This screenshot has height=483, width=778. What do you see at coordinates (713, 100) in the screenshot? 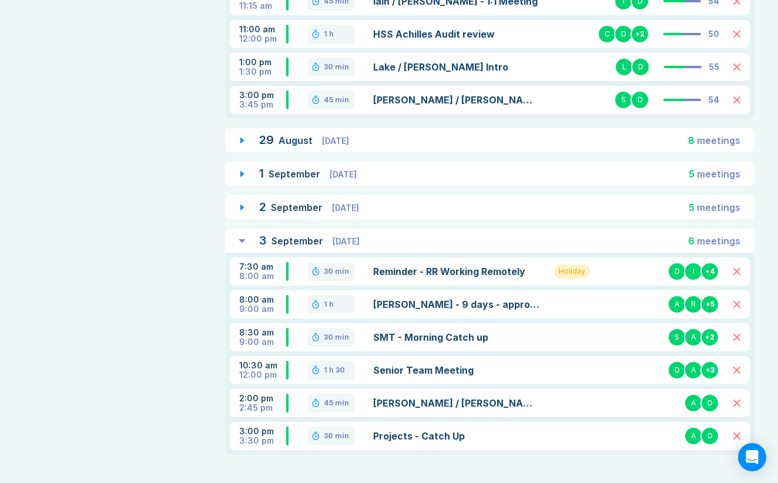
I see `div: 54` at bounding box center [713, 100].